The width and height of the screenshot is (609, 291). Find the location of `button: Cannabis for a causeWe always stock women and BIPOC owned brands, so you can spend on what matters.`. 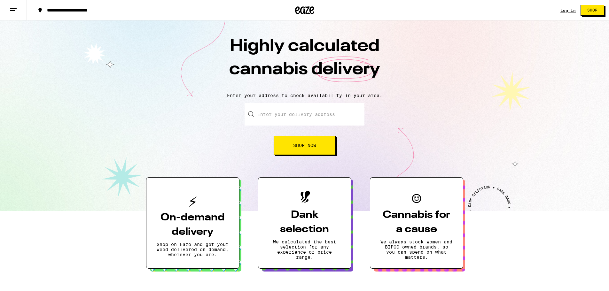

button: Cannabis for a causeWe always stock women and BIPOC owned brands, so you can spend on what matters. is located at coordinates (416, 223).